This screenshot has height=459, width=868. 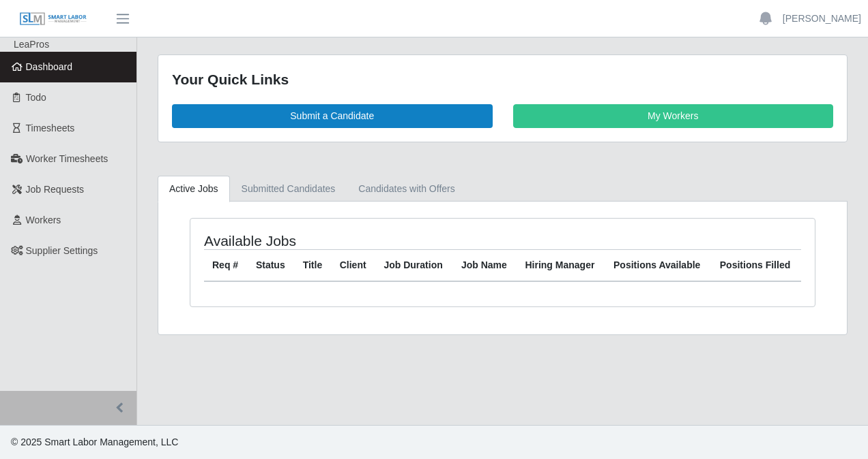 What do you see at coordinates (49, 66) in the screenshot?
I see `span: Dashboard` at bounding box center [49, 66].